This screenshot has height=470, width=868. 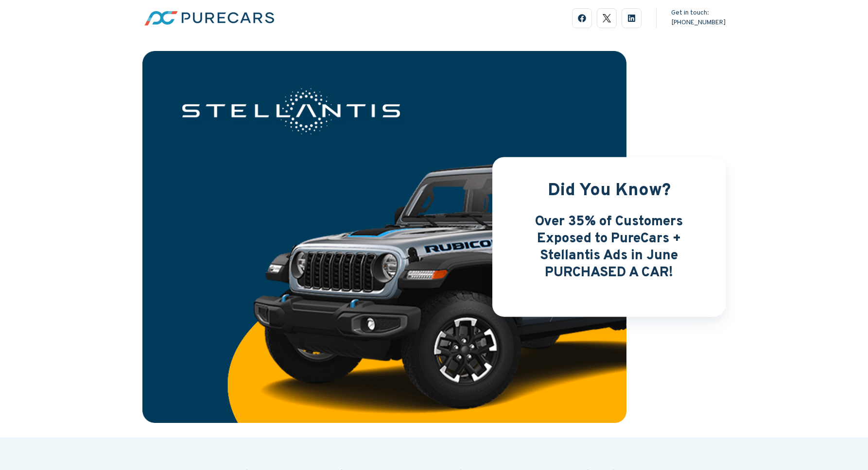 I want to click on img: logo-black, so click(x=607, y=18).